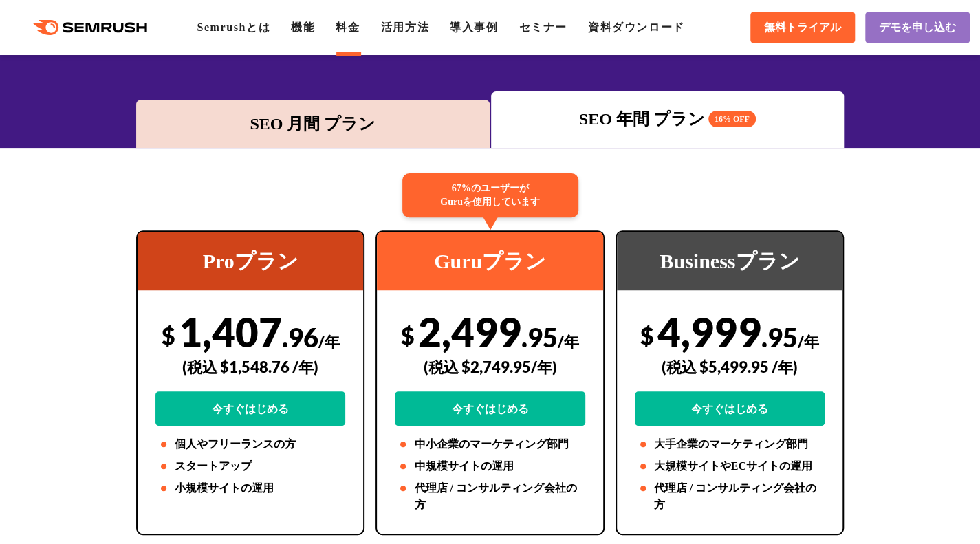 The height and width of the screenshot is (544, 980). Describe the element at coordinates (473, 27) in the screenshot. I see `a: 導入事例` at that location.